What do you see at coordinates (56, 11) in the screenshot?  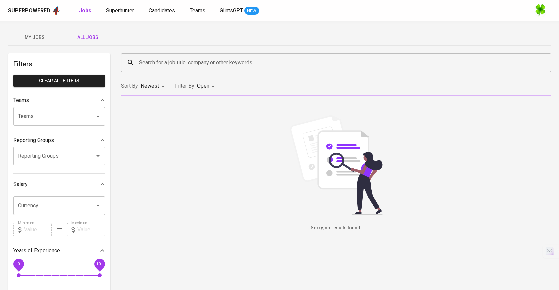 I see `img: app logo` at bounding box center [56, 11].